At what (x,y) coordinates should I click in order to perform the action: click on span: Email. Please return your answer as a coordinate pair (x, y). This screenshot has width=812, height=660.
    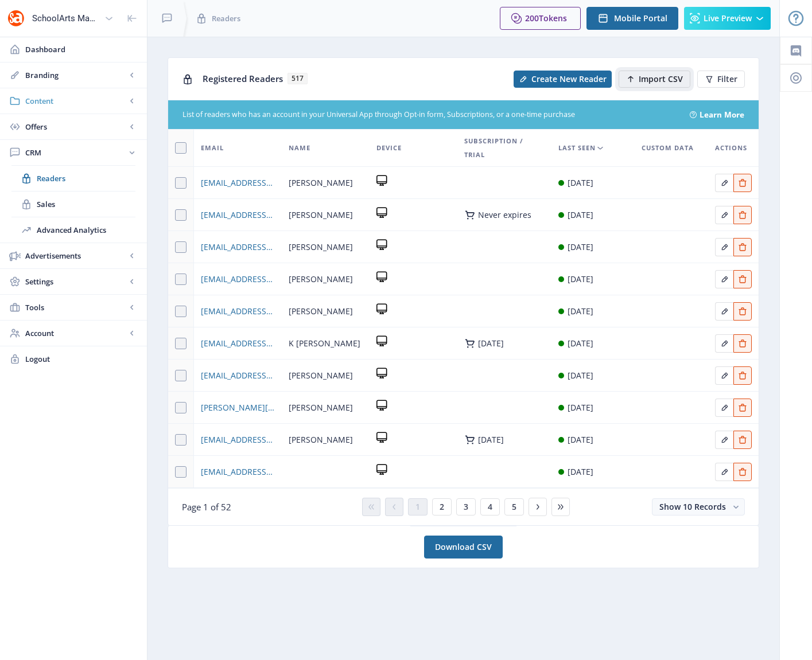
    Looking at the image, I should click on (212, 148).